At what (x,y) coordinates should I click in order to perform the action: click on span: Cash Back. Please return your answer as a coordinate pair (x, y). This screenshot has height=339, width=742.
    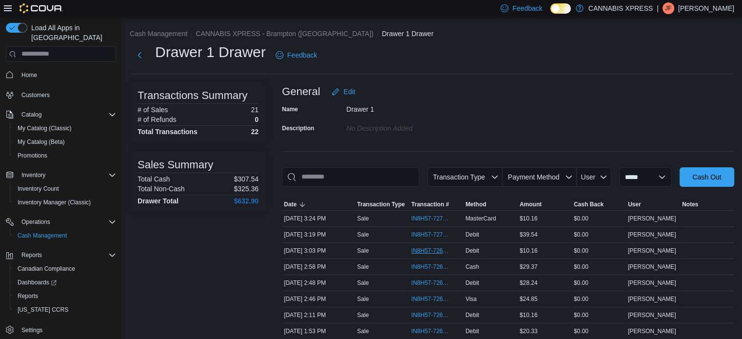
    Looking at the image, I should click on (589, 205).